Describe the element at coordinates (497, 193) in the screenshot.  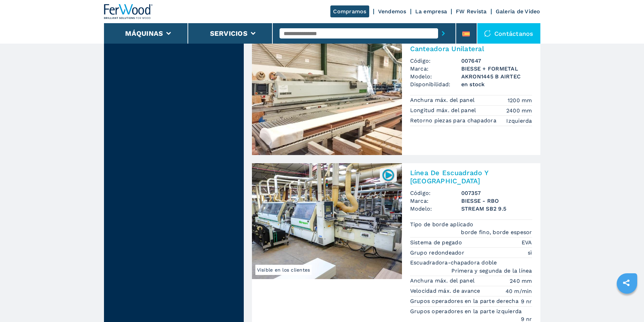
I see `h3: 007357` at that location.